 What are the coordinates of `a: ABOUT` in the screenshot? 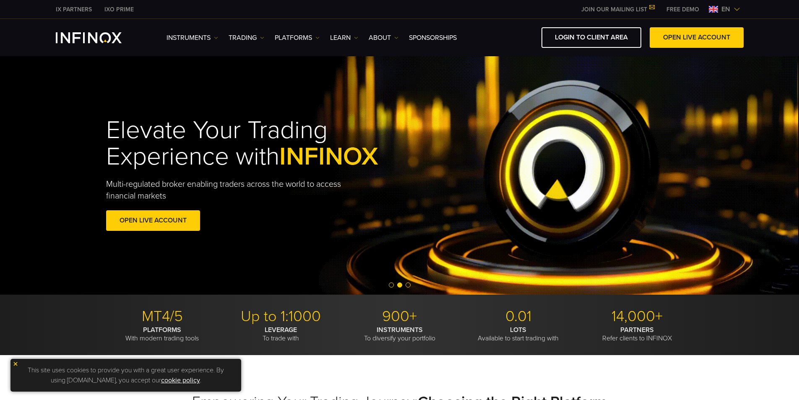 It's located at (383, 38).